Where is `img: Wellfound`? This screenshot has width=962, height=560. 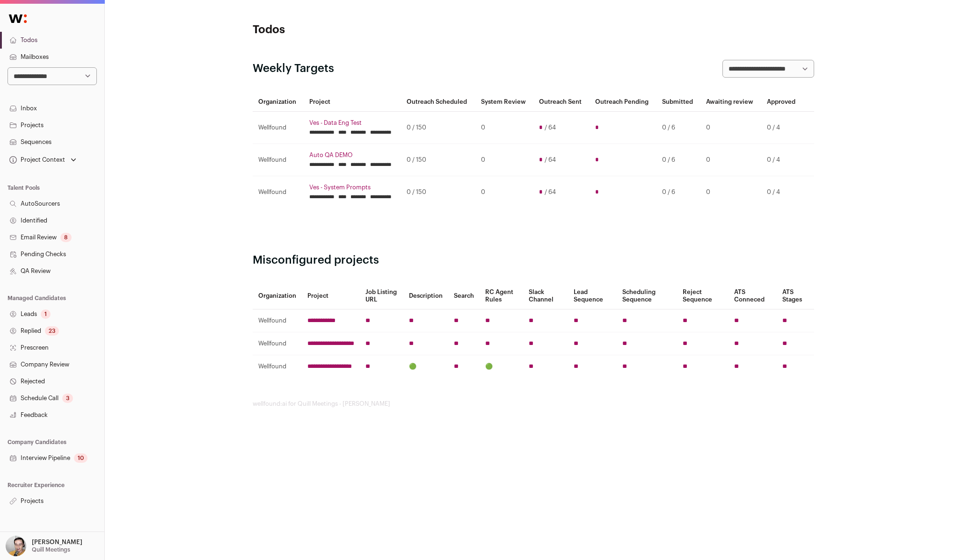 img: Wellfound is located at coordinates (18, 18).